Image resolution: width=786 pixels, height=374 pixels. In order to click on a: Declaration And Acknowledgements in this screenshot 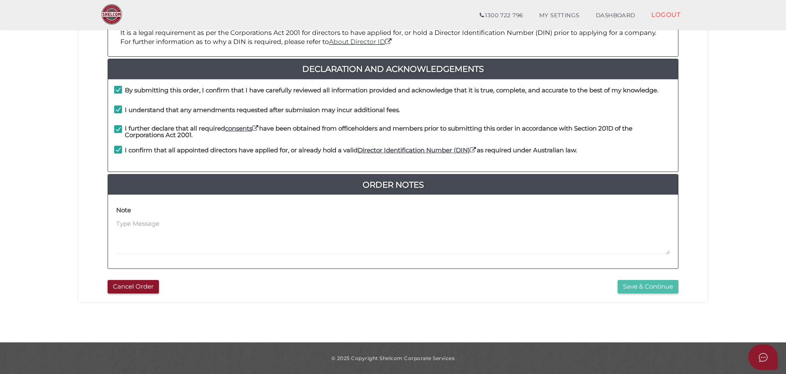, I will do `click(393, 69)`.